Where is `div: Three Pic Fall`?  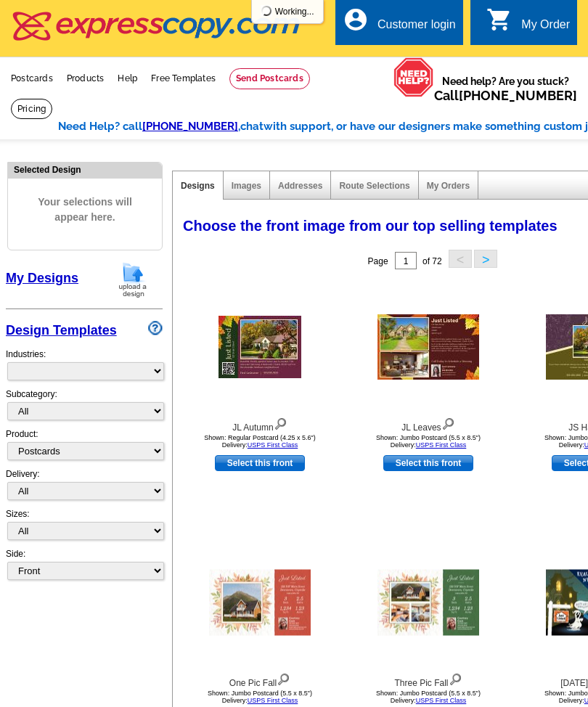
div: Three Pic Fall is located at coordinates (428, 680).